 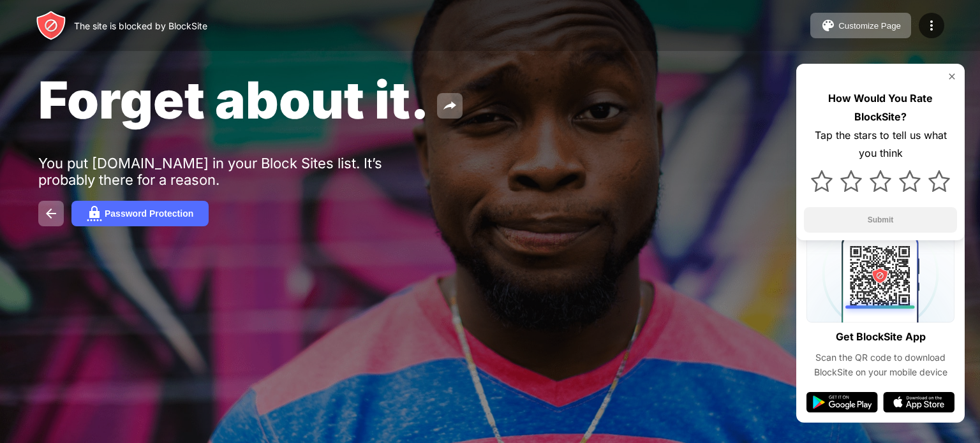 I want to click on img: pallet.svg, so click(x=828, y=26).